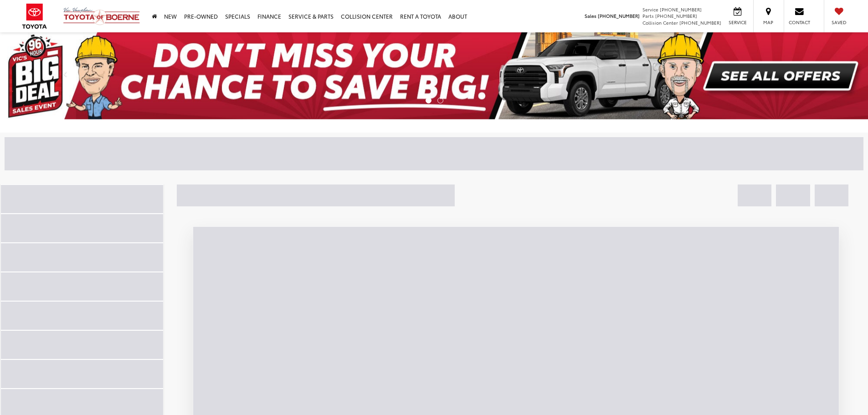  Describe the element at coordinates (648, 15) in the screenshot. I see `span: Parts` at that location.